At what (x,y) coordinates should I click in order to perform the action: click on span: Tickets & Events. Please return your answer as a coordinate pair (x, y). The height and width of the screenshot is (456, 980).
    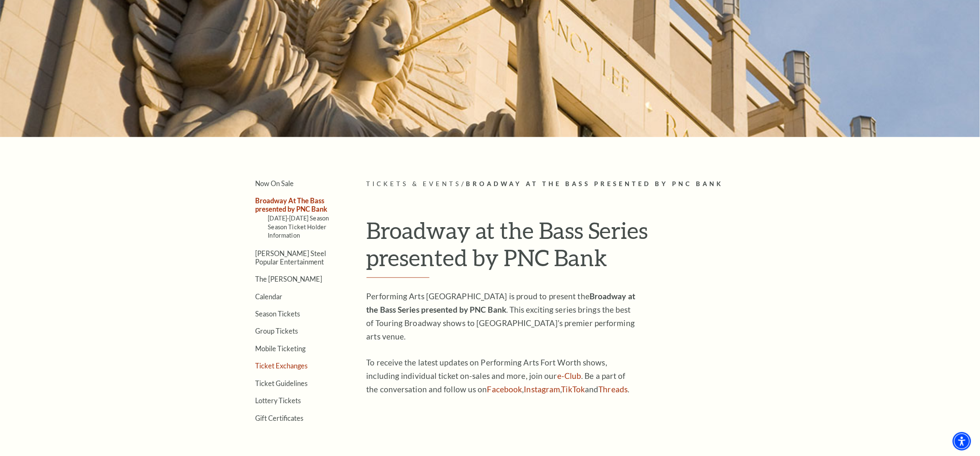
    Looking at the image, I should click on (414, 184).